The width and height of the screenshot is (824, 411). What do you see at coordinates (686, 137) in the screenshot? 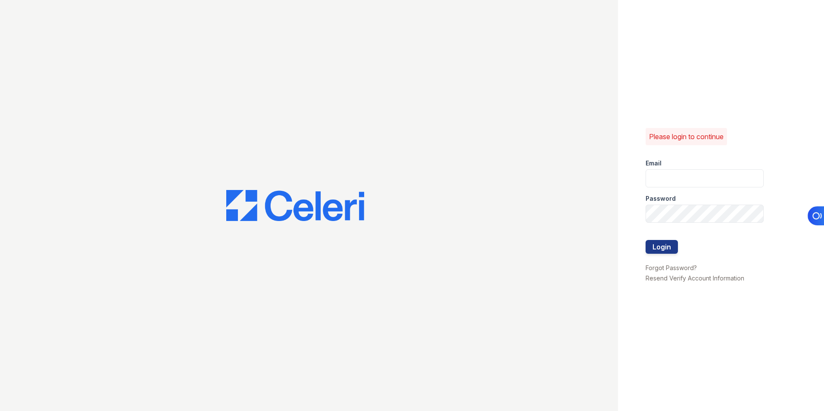
I see `p: Please login to continue` at bounding box center [686, 137].